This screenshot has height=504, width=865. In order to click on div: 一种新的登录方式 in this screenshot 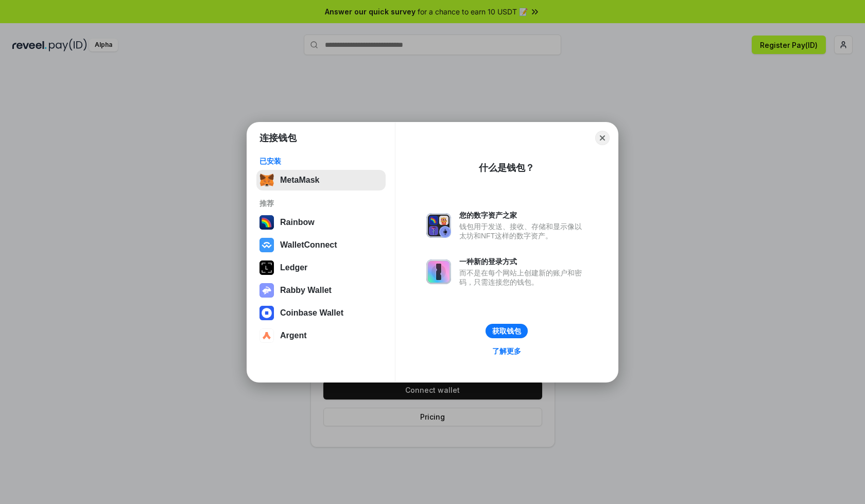, I will do `click(523, 261)`.